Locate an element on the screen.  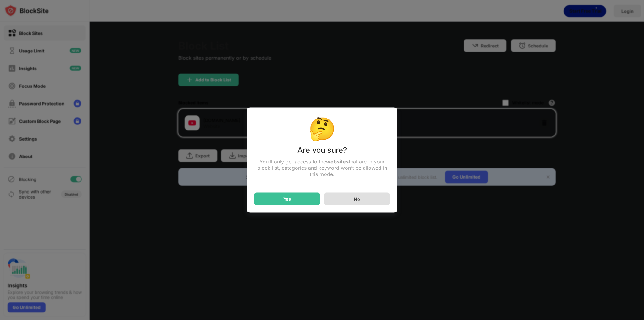
div: You’ll only get access to the that are in your block list, categories and keyword won’t be allowe... is located at coordinates (322, 168).